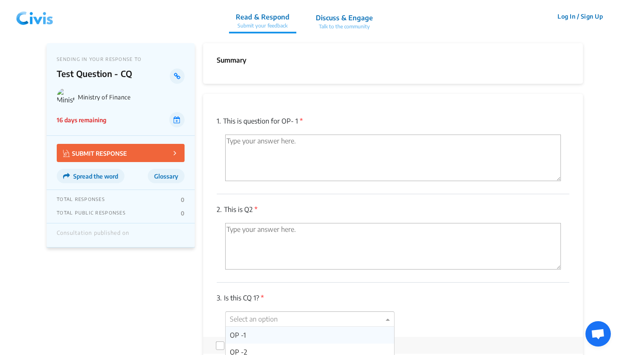 The width and height of the screenshot is (621, 355). Describe the element at coordinates (95, 153) in the screenshot. I see `p: SUBMIT RESPONSE` at that location.